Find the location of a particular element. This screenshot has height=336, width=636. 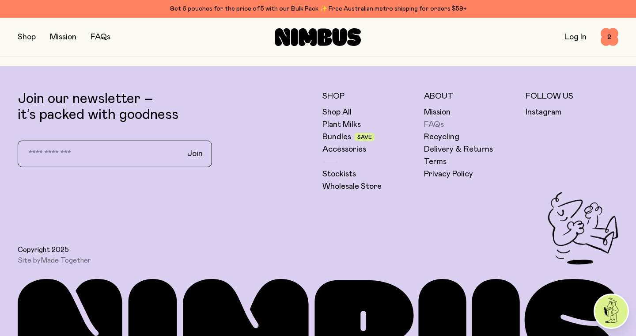

span: 2 is located at coordinates (609, 37).